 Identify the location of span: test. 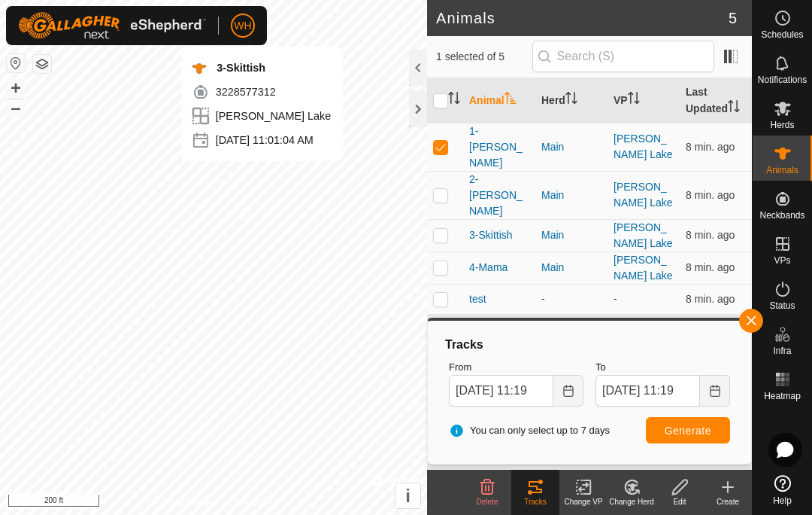
(478, 299).